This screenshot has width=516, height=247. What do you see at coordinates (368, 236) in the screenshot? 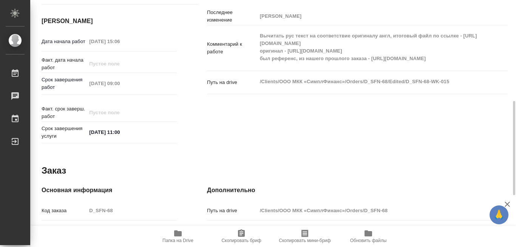
I see `button: Обновить файлы` at bounding box center [368, 236].